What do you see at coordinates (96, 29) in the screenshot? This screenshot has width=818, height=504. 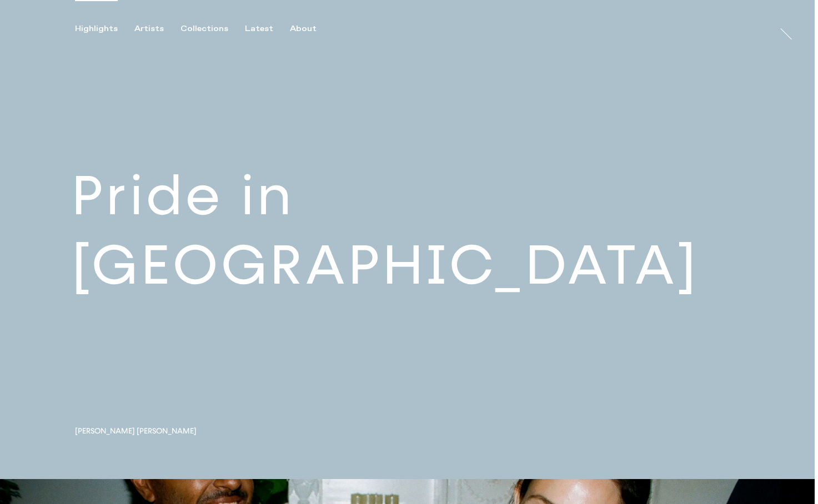 I see `div: Highlights` at bounding box center [96, 29].